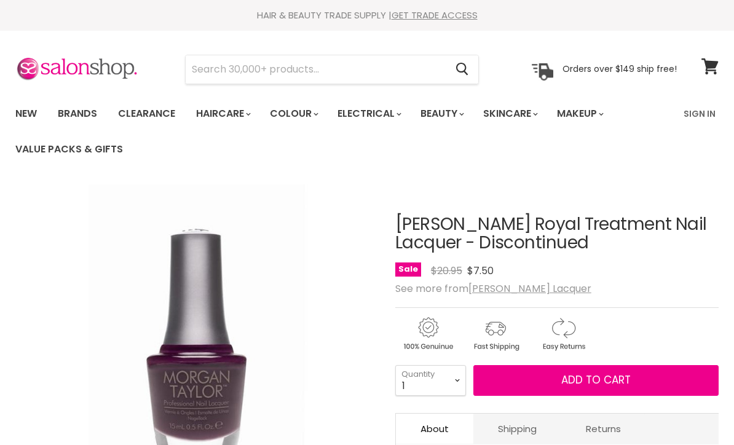 Image resolution: width=734 pixels, height=445 pixels. What do you see at coordinates (619, 69) in the screenshot?
I see `p: Orders over $149 ship free!` at bounding box center [619, 69].